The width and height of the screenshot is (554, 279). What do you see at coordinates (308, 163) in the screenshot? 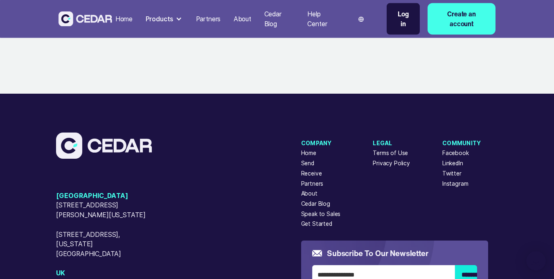
I see `div: Send` at bounding box center [308, 163].